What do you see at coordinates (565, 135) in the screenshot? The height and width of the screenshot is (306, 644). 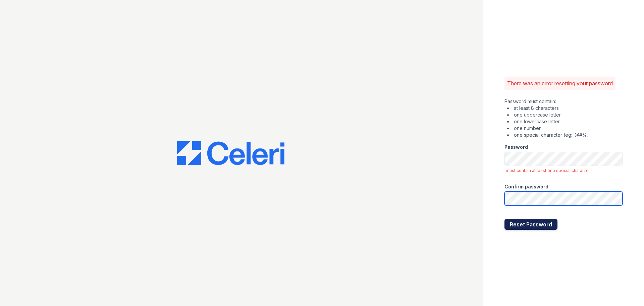 I see `li: one special character (eg: !@#%)` at bounding box center [565, 135].